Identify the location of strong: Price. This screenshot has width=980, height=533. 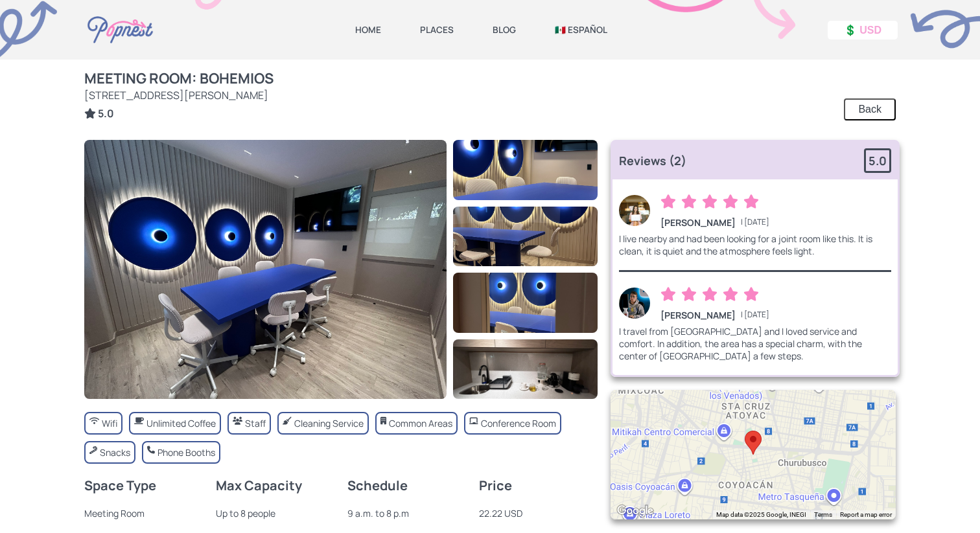
(495, 485).